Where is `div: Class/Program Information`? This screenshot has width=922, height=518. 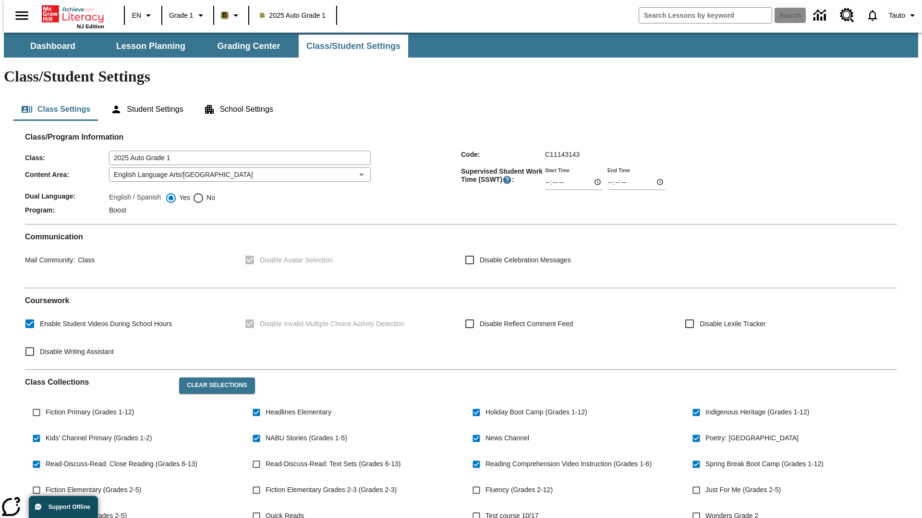
div: Class/Program Information is located at coordinates (461, 179).